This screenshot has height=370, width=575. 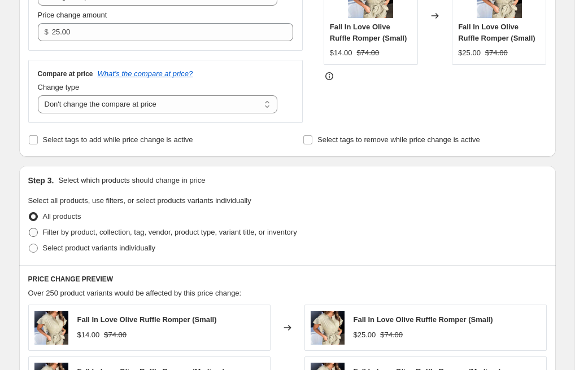 I want to click on button: What's the compare at price?, so click(x=145, y=73).